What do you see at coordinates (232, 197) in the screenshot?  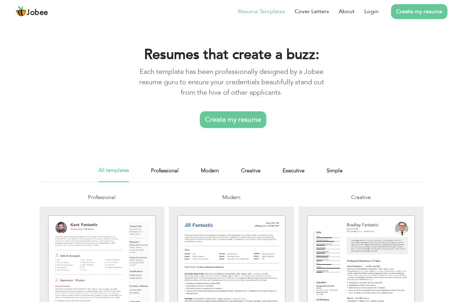 I see `span: Modern` at bounding box center [232, 197].